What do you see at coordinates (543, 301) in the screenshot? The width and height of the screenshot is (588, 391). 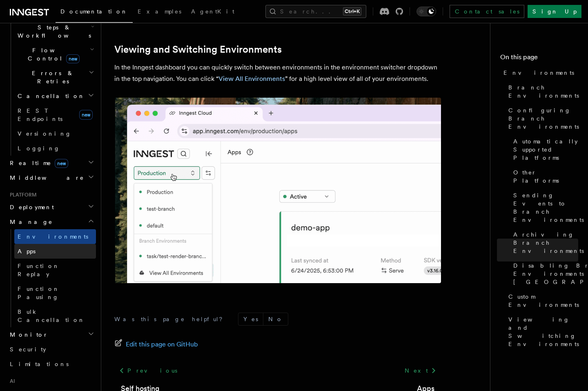 I see `span: Custom Environments` at bounding box center [543, 301].